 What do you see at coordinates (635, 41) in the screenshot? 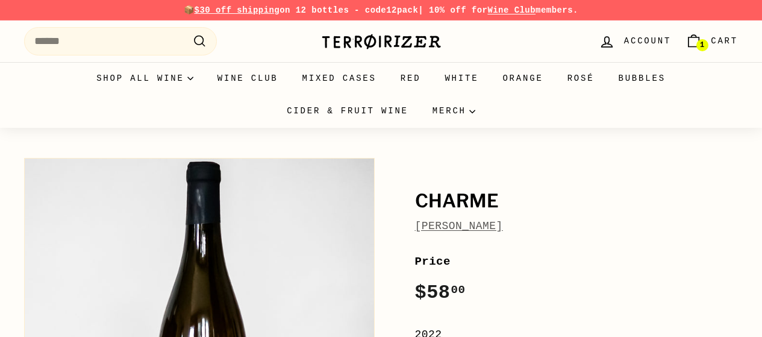
I see `a: Account` at bounding box center [635, 41].